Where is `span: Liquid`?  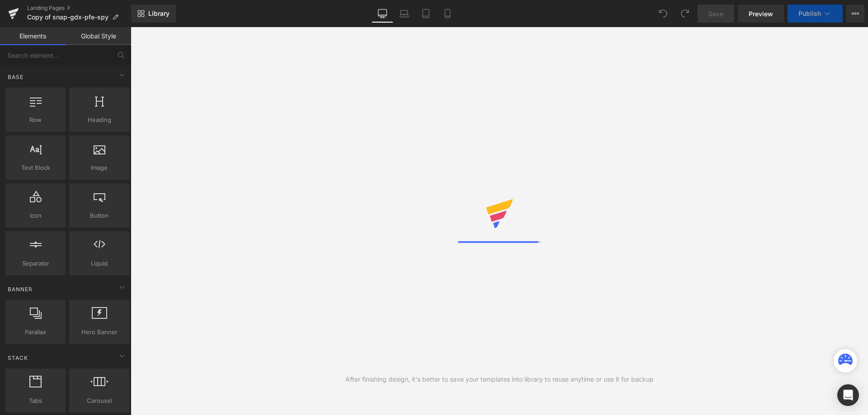
span: Liquid is located at coordinates (99, 263).